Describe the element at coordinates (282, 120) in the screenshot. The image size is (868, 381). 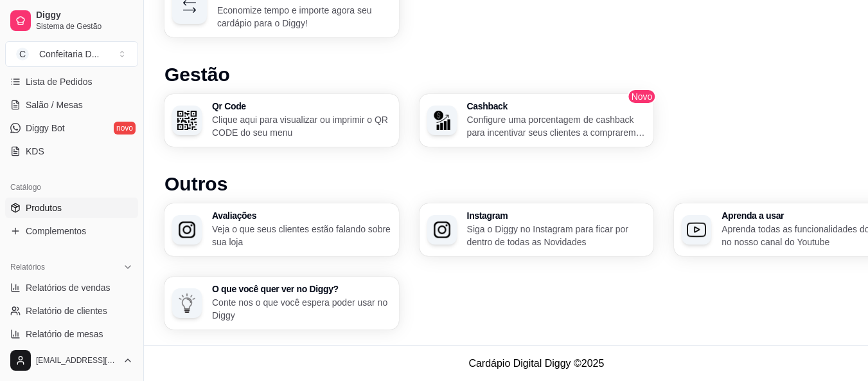
I see `button: Qr CodeQr CodeClique aqui para visualizar ou imprimir o QR CODE do seu menu` at that location.